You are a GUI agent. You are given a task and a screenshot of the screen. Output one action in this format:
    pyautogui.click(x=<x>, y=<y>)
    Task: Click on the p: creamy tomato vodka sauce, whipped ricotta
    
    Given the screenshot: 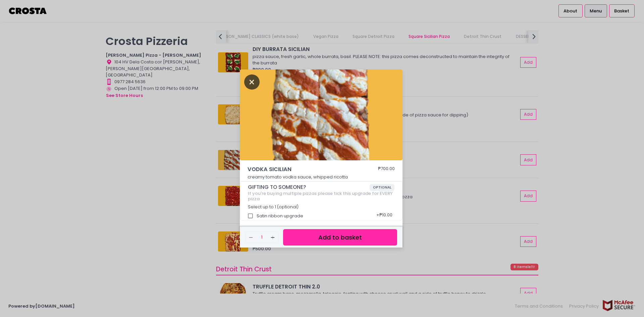 What is the action you would take?
    pyautogui.click(x=321, y=177)
    